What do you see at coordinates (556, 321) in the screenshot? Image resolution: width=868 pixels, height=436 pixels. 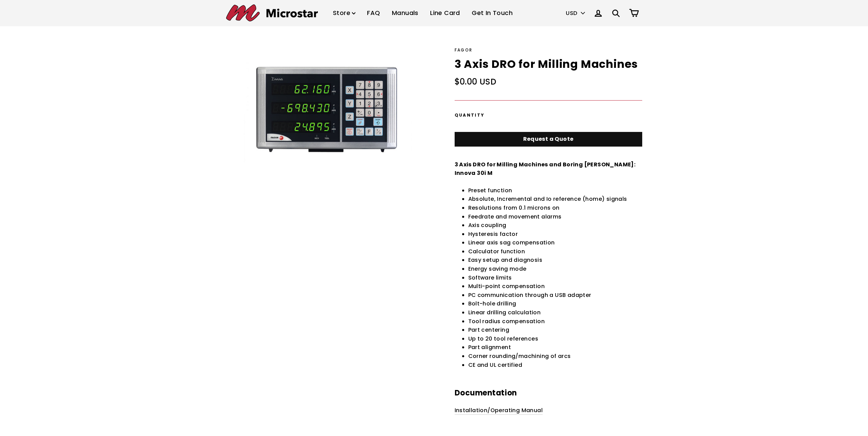 I see `li: Tool radius compensation` at bounding box center [556, 321].